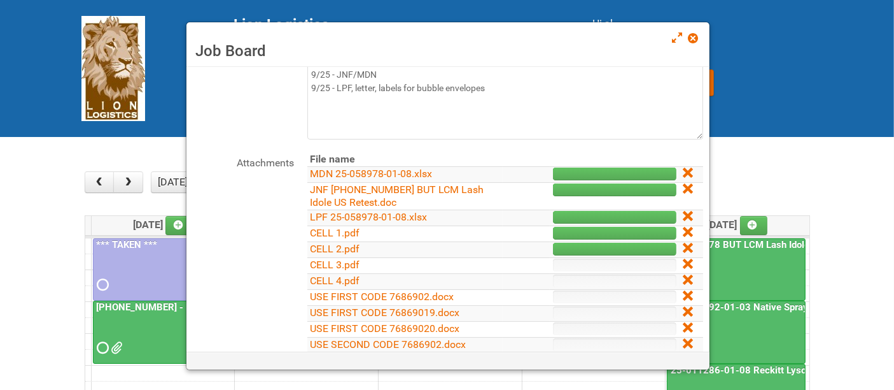 The image size is (894, 390). Describe the element at coordinates (113, 68) in the screenshot. I see `img: Lion Logistics` at that location.